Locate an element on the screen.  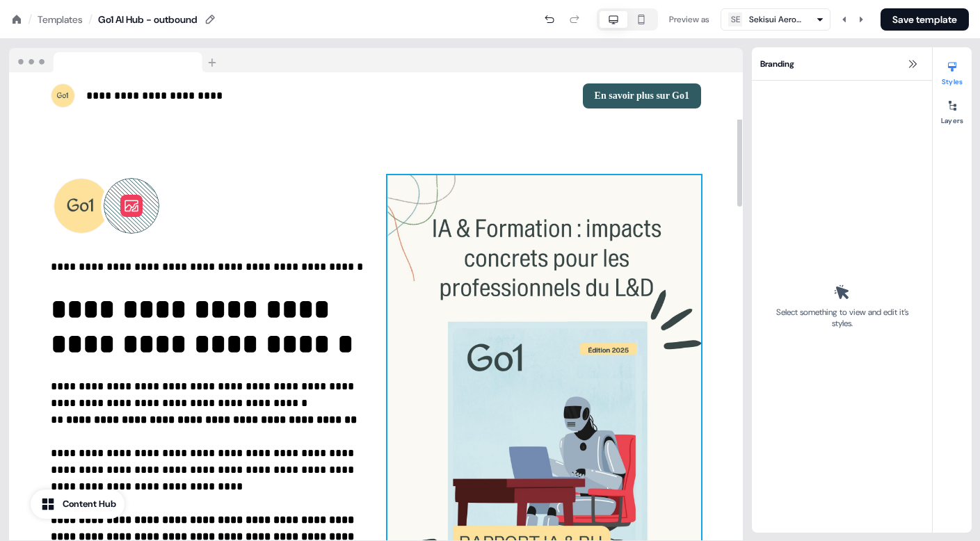
button: En savoir plus sur Go1 is located at coordinates (643, 96).